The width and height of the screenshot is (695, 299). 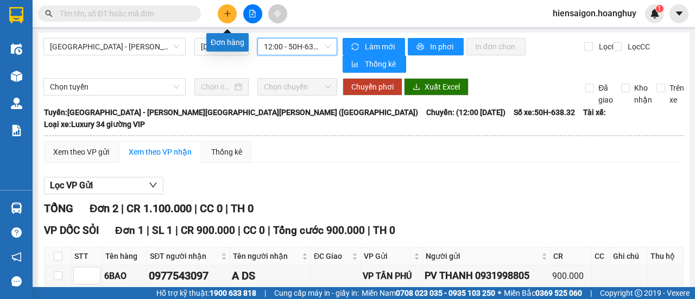 I want to click on span: CR 900.000, so click(x=208, y=230).